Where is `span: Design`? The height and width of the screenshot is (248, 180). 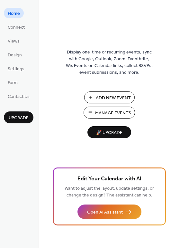 span: Design is located at coordinates (15, 55).